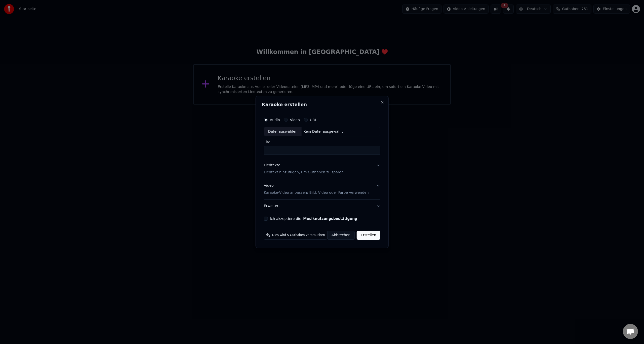 This screenshot has height=344, width=644. Describe the element at coordinates (313, 120) in the screenshot. I see `label: URL` at that location.